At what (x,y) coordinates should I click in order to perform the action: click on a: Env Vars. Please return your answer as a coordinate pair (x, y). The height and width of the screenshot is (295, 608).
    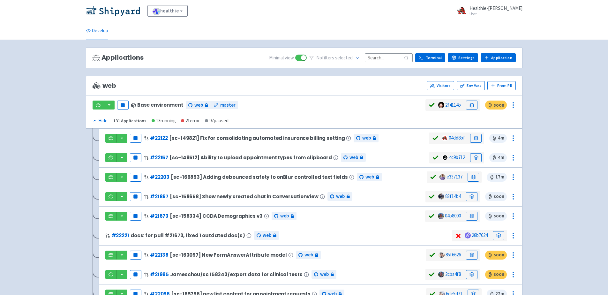
    Looking at the image, I should click on (471, 86).